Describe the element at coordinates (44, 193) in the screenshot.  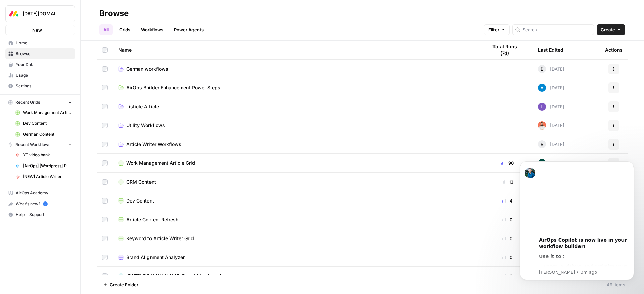
I see `span: AirOps Academy` at that location.